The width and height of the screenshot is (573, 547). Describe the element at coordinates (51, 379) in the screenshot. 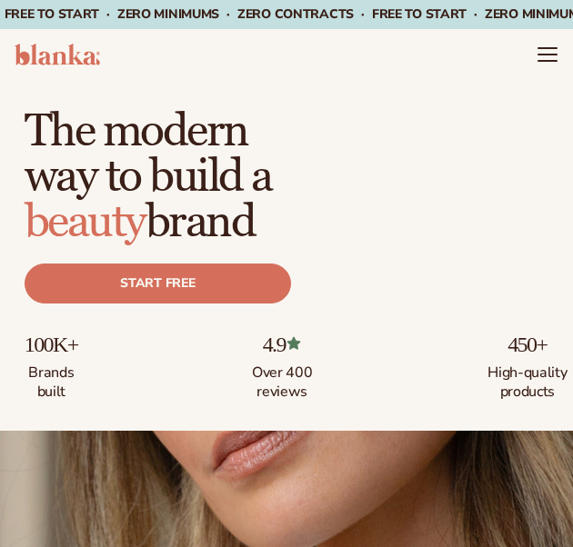

I see `p: Brands built` at that location.